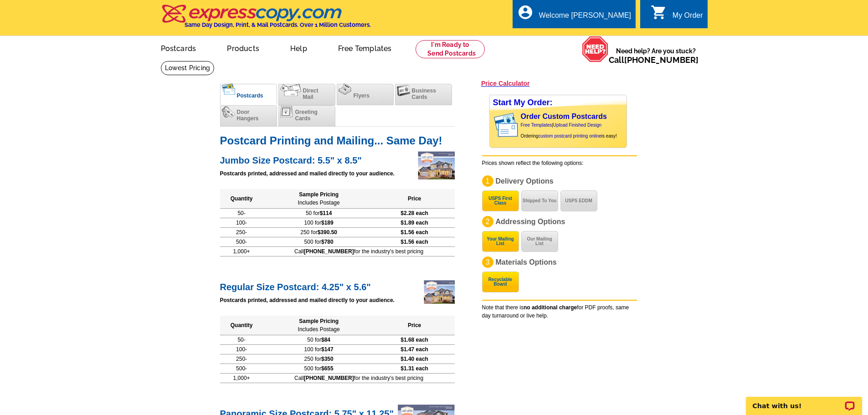  Describe the element at coordinates (505, 83) in the screenshot. I see `a: Price Calculator` at that location.